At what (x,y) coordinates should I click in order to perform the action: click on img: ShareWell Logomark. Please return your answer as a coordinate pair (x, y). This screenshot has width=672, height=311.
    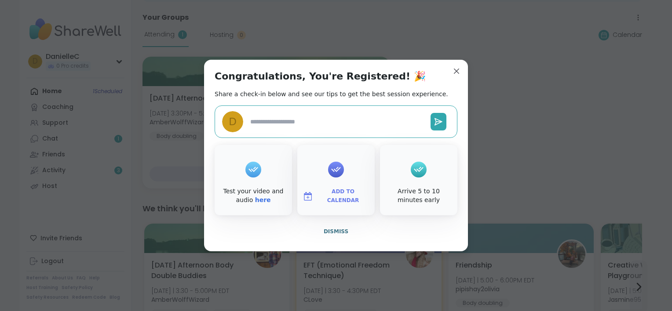
    Looking at the image, I should click on (308, 196).